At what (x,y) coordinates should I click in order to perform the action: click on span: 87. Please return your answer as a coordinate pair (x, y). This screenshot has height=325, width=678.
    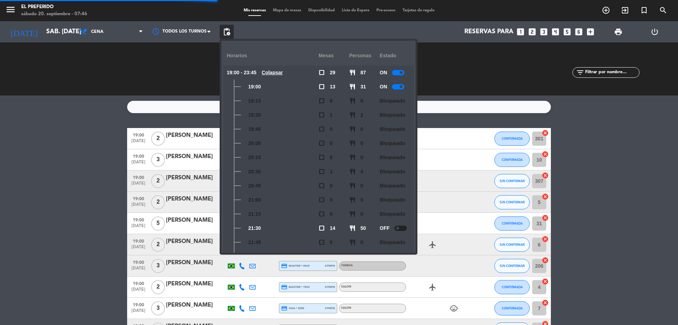
    Looking at the image, I should click on (364, 72).